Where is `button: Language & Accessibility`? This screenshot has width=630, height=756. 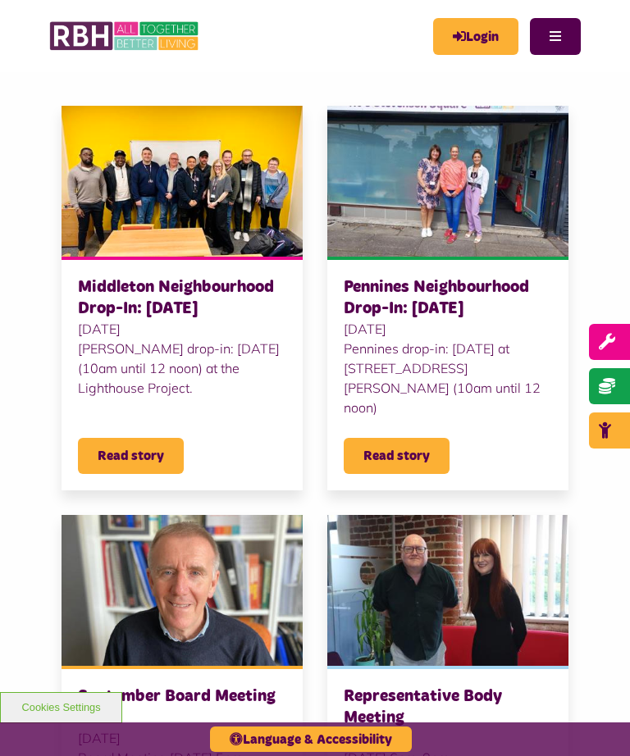 button: Language & Accessibility is located at coordinates (311, 739).